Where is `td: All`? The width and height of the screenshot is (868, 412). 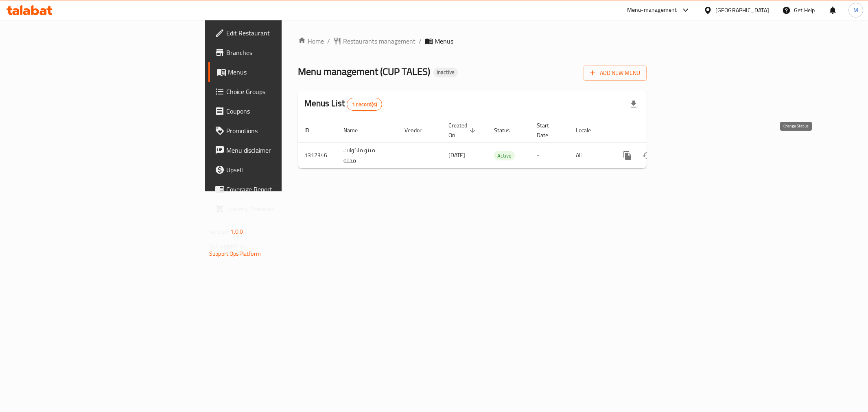
td: All is located at coordinates (590, 155).